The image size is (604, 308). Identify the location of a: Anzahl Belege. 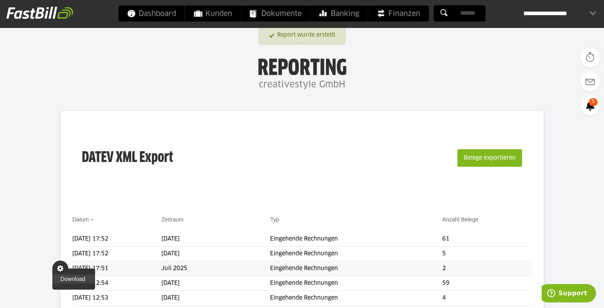
(460, 220).